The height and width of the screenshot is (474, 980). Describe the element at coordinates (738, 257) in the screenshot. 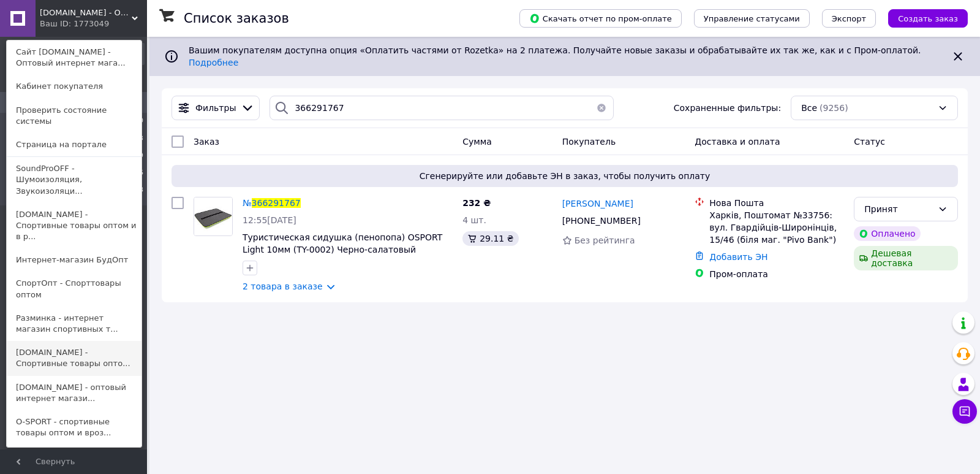

I see `a: Добавить ЭН` at that location.